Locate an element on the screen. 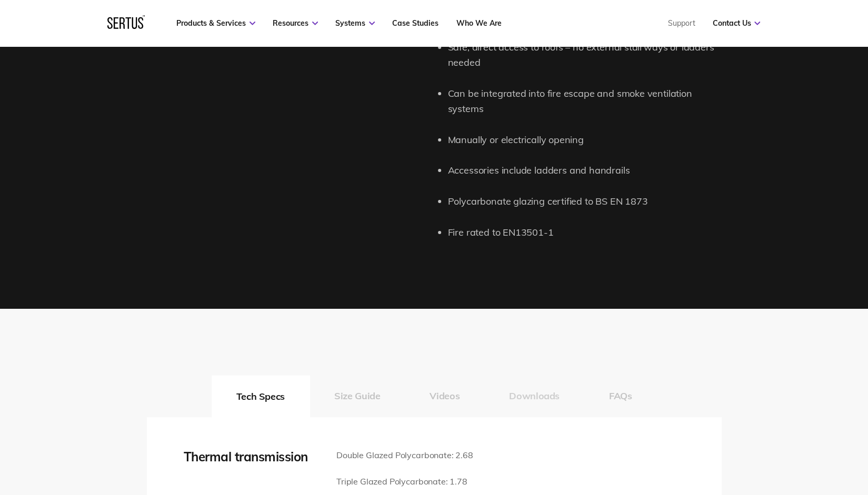  a: Case Studies is located at coordinates (415, 23).